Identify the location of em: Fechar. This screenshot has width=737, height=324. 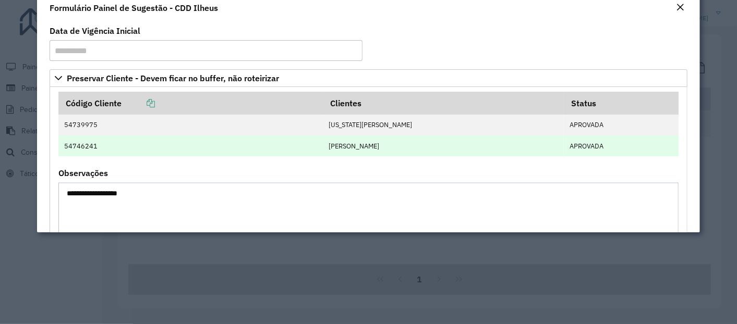
(680, 7).